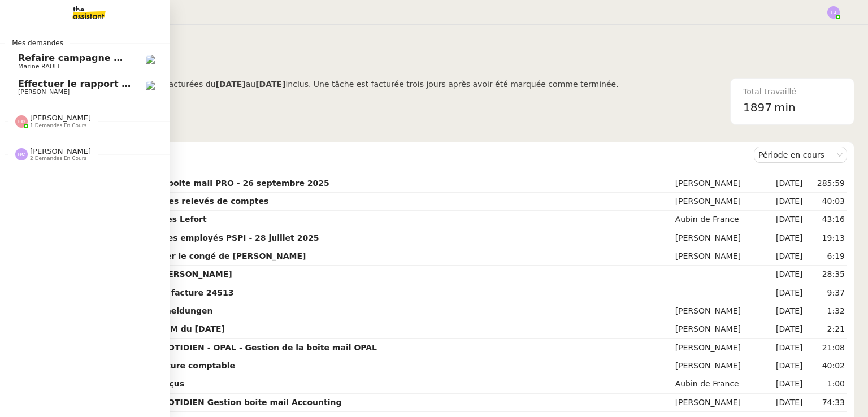 The height and width of the screenshot is (417, 868). Describe the element at coordinates (825, 257) in the screenshot. I see `td: 6:19` at that location.